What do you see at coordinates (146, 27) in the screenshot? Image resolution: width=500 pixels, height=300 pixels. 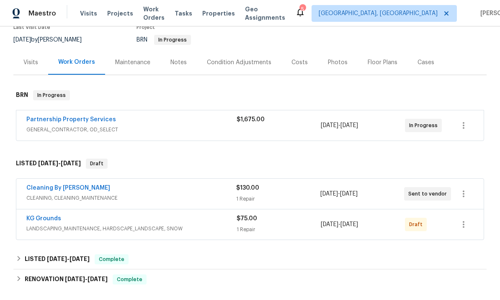 I see `span: Project` at bounding box center [146, 27].